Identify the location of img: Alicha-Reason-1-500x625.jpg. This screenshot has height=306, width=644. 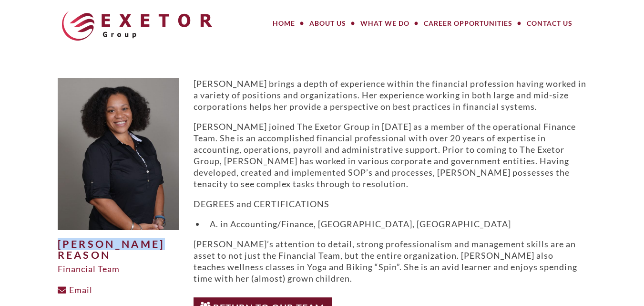
(118, 153).